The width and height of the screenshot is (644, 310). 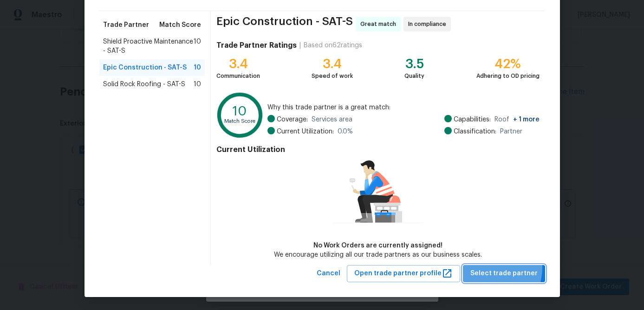 What do you see at coordinates (414, 64) in the screenshot?
I see `div: 3.5` at bounding box center [414, 64].